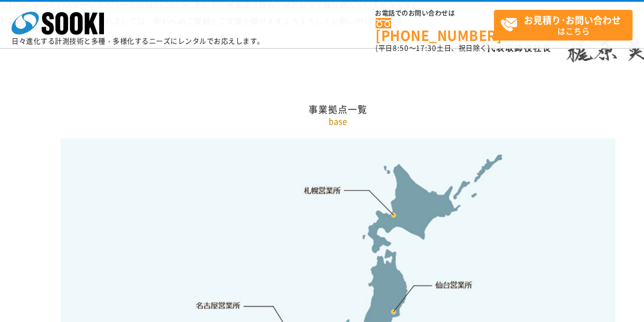 The height and width of the screenshot is (322, 644). I want to click on a: 仙台営業所, so click(453, 284).